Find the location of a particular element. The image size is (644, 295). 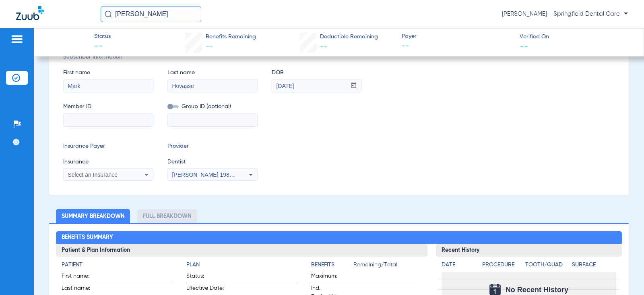

li: Full Breakdown is located at coordinates (167, 216).